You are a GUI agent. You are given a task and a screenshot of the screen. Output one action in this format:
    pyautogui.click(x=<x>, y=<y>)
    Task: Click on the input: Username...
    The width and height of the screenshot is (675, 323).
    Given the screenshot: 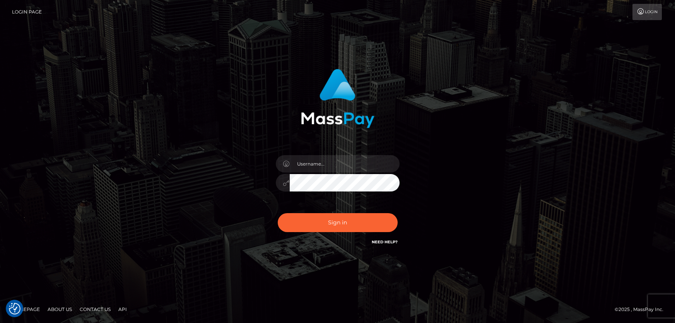 What is the action you would take?
    pyautogui.click(x=344, y=164)
    